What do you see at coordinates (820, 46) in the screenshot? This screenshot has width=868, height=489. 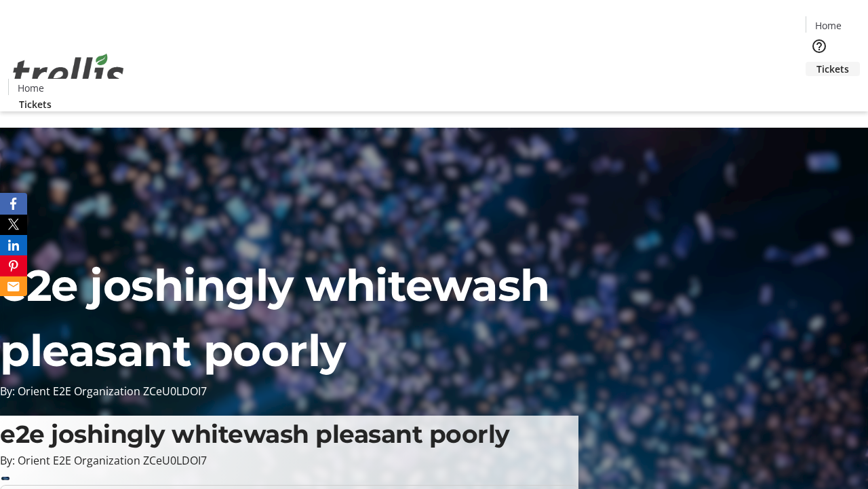 I see `button: Help` at bounding box center [820, 46].